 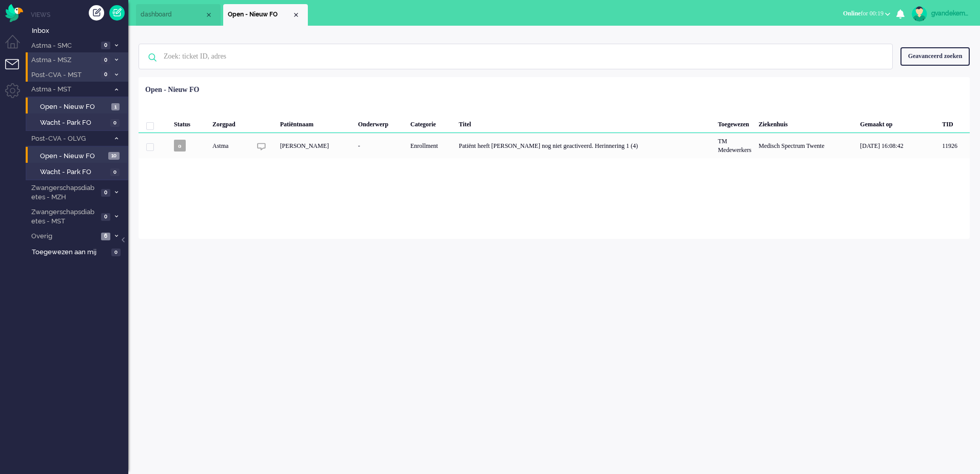 I want to click on span: Zwangerschapsdiabetes - MZH, so click(x=64, y=192).